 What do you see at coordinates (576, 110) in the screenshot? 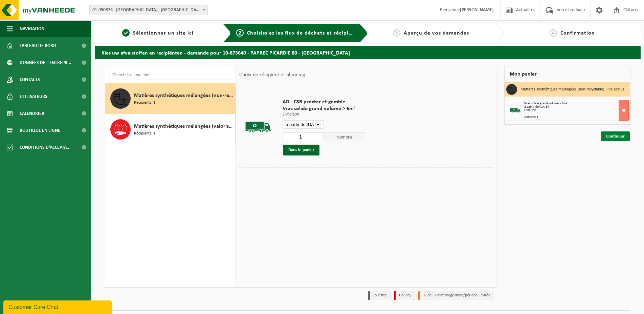
I see `div: Livraison` at bounding box center [576, 110].